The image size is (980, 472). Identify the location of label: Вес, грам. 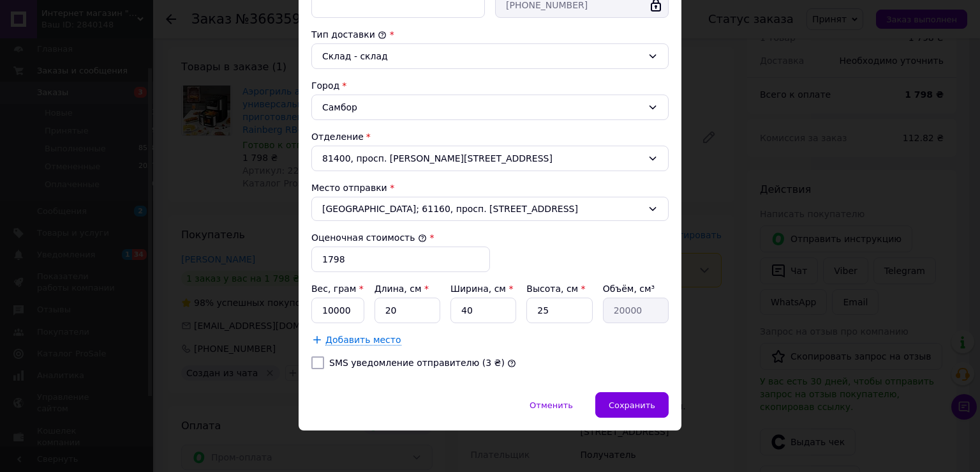
(337, 289).